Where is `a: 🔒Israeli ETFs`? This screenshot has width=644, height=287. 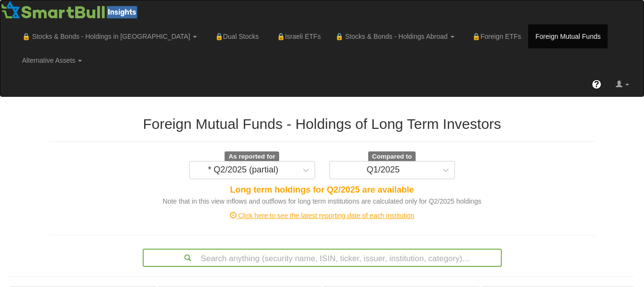
a: 🔒Israeli ETFs is located at coordinates (296, 36).